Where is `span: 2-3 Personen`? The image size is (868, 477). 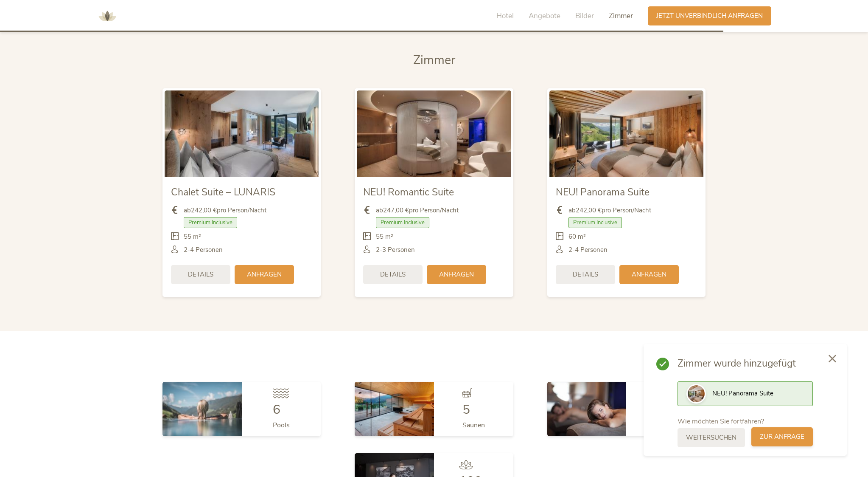 span: 2-3 Personen is located at coordinates (396, 250).